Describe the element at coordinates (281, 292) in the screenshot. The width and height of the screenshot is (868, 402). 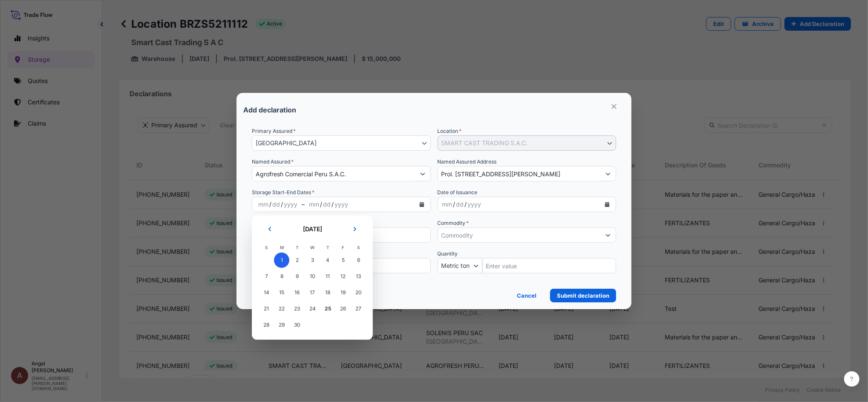
I see `div: Monday, September 15, 2025` at that location.